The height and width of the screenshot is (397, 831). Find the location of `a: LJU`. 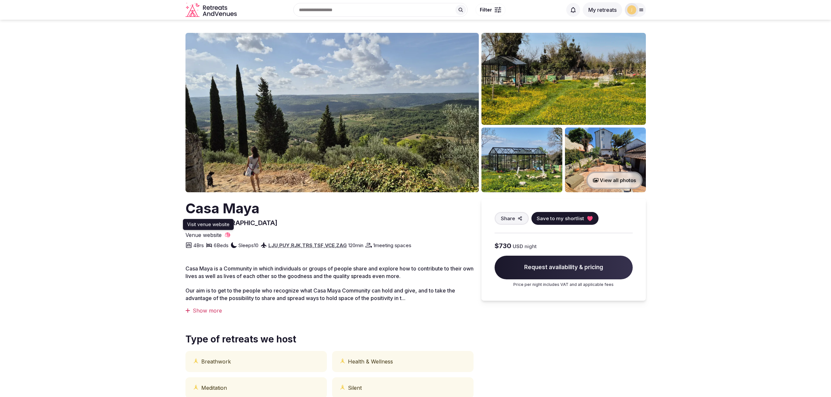

a: LJU is located at coordinates (273, 245).